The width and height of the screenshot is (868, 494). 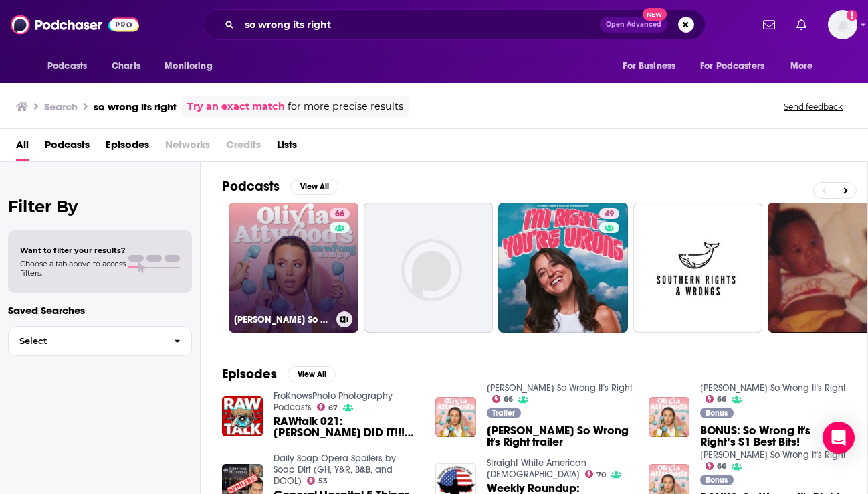 What do you see at coordinates (633, 25) in the screenshot?
I see `button: Open AdvancedNew` at bounding box center [633, 25].